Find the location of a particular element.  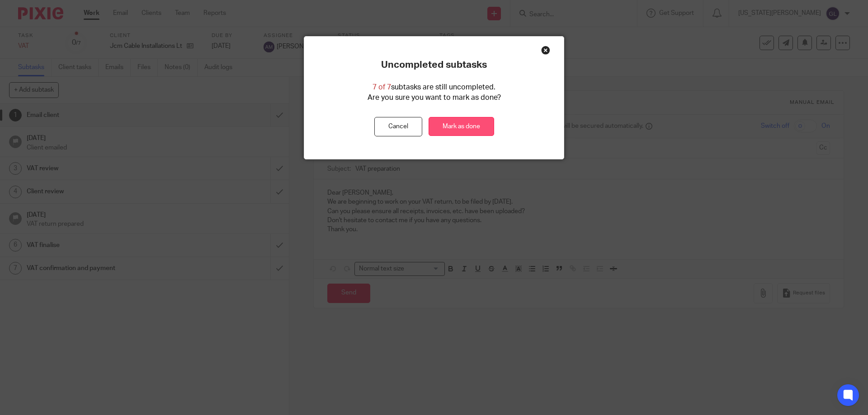

p: Are you sure you want to mark as done? is located at coordinates (434, 97).